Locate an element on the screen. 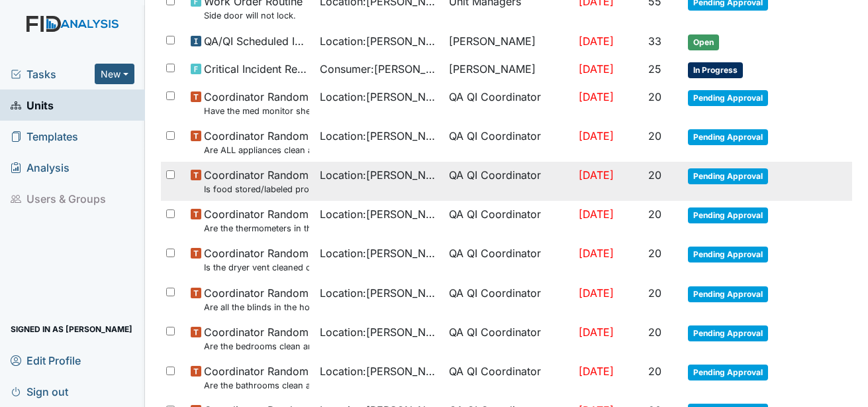 The height and width of the screenshot is (407, 868). a: Tasks is located at coordinates (53, 74).